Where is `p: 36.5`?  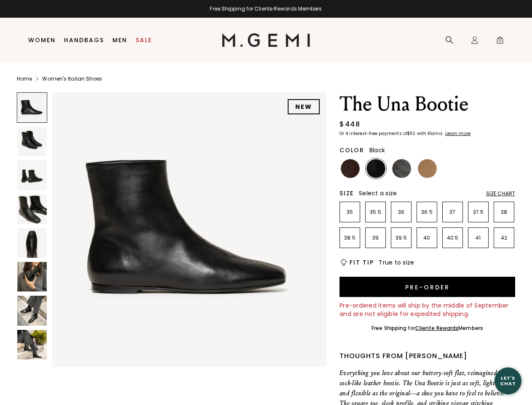 p: 36.5 is located at coordinates (427, 212).